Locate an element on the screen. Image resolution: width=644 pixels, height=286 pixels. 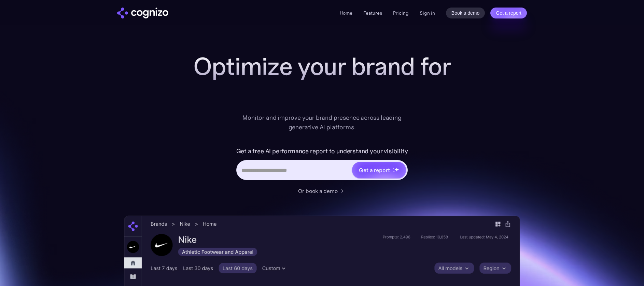
div: Monitor and improve your brand presence across leading generative AI platforms. is located at coordinates (322, 123).